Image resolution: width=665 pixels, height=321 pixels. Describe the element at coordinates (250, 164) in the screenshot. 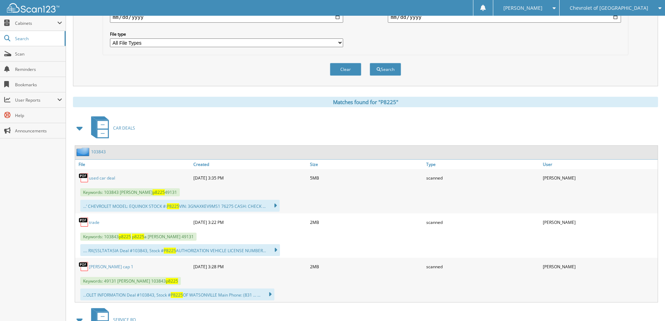

I see `a: Created` at that location.